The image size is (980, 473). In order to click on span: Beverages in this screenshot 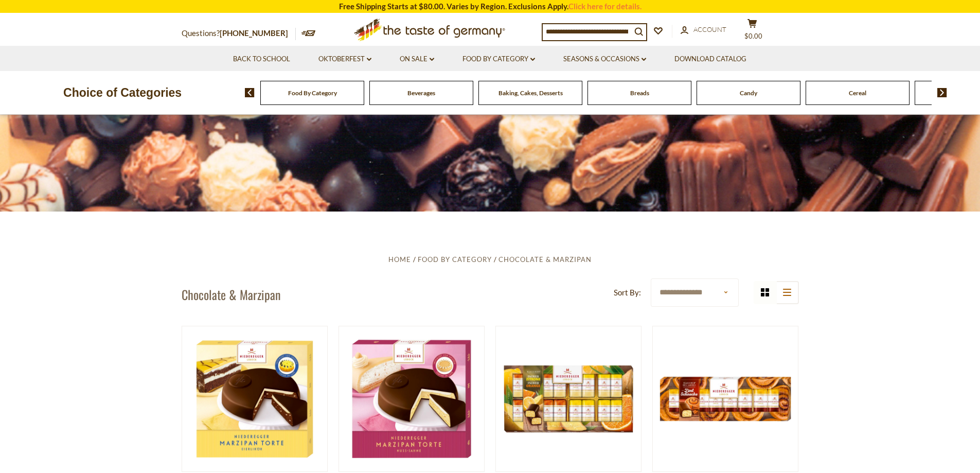, I will do `click(421, 93)`.